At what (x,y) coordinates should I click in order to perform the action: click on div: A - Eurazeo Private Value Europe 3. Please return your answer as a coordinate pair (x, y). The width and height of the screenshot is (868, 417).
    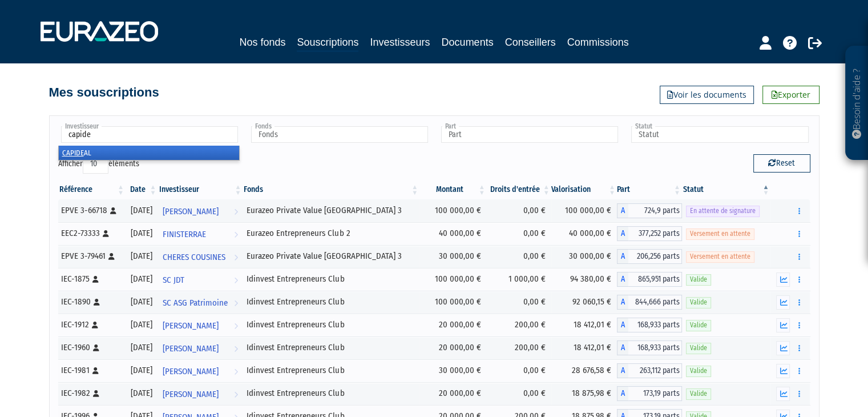
    Looking at the image, I should click on (649, 256).